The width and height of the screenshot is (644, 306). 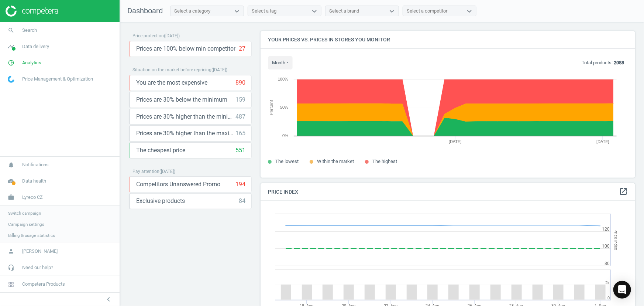 I want to click on i: headset_mic, so click(x=11, y=267).